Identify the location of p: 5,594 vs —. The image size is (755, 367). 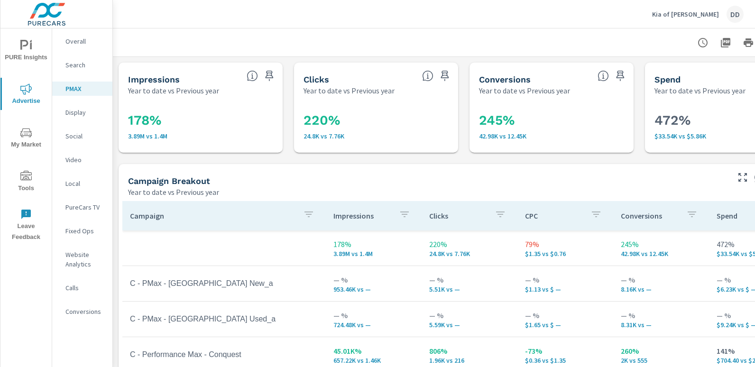
(470, 325).